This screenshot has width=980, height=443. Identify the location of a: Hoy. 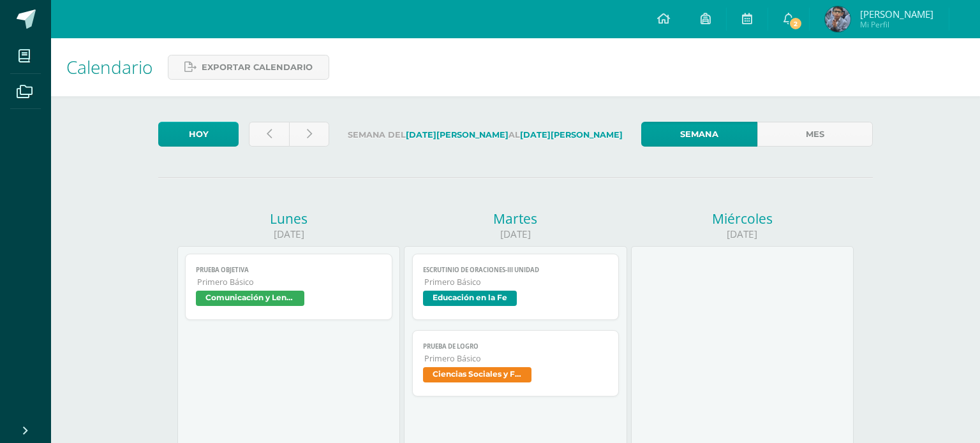
(198, 134).